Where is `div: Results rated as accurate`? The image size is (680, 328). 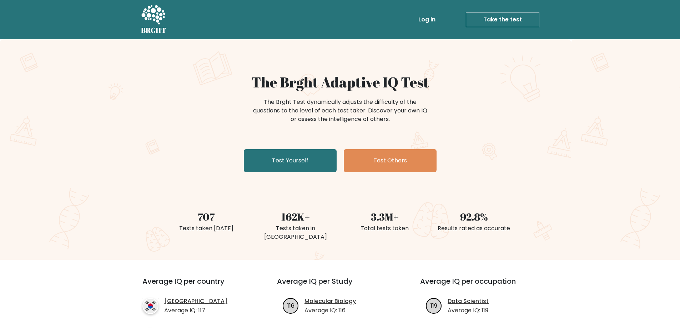 div: Results rated as accurate is located at coordinates (474, 228).